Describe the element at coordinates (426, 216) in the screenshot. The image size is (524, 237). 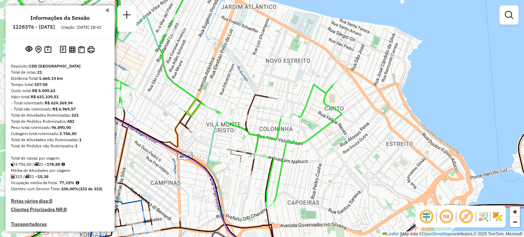
I see `span: Ocultar deslocamento` at that location.